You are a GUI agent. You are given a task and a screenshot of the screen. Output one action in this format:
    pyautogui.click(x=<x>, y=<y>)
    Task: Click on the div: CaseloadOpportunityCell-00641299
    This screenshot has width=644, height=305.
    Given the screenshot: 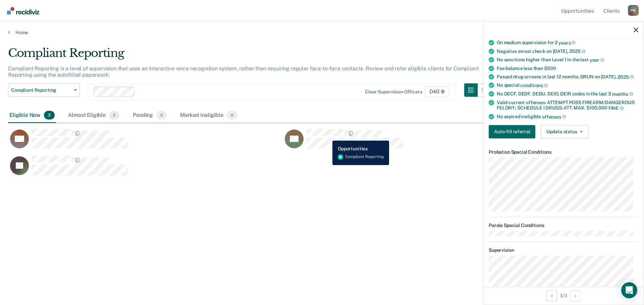 What is the action you would take?
    pyautogui.click(x=145, y=169)
    